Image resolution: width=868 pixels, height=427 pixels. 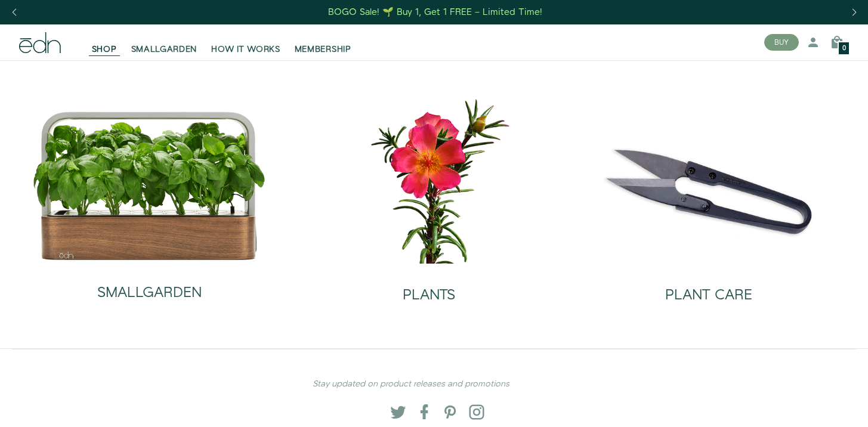 What do you see at coordinates (245, 43) in the screenshot?
I see `a: HOW IT WORKS` at bounding box center [245, 43].